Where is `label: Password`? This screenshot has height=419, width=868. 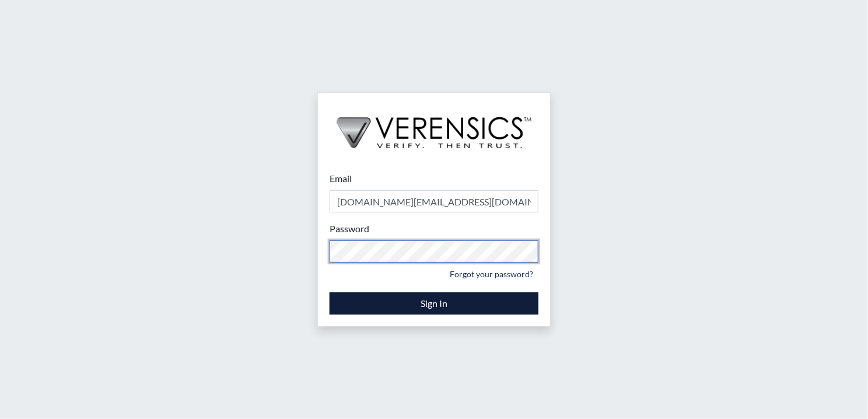
label: Password is located at coordinates (349, 229).